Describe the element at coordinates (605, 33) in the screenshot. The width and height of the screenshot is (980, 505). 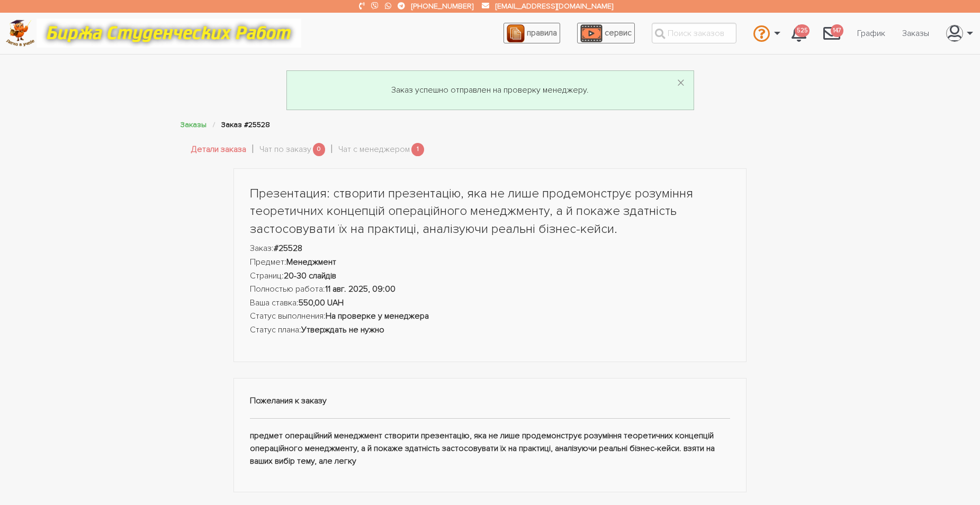
I see `a: сервис` at that location.